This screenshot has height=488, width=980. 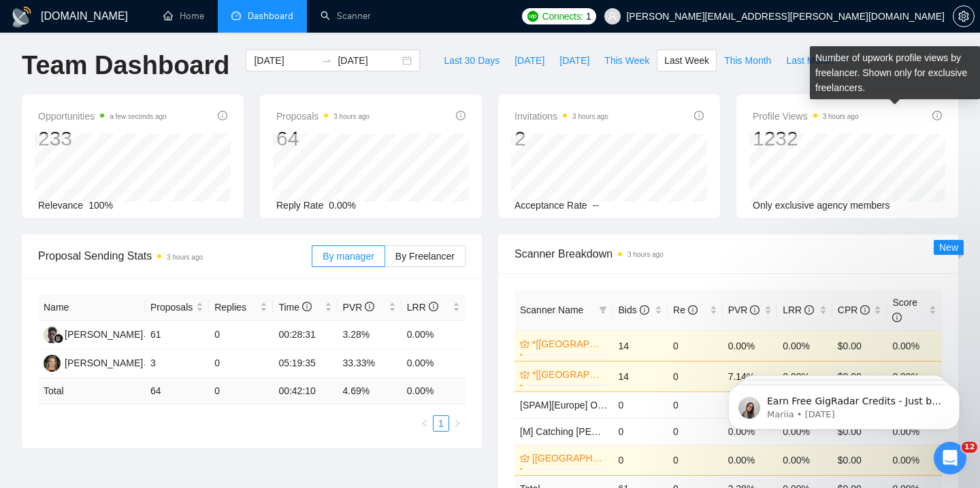 What do you see at coordinates (747, 60) in the screenshot?
I see `button: This Month` at bounding box center [747, 60].